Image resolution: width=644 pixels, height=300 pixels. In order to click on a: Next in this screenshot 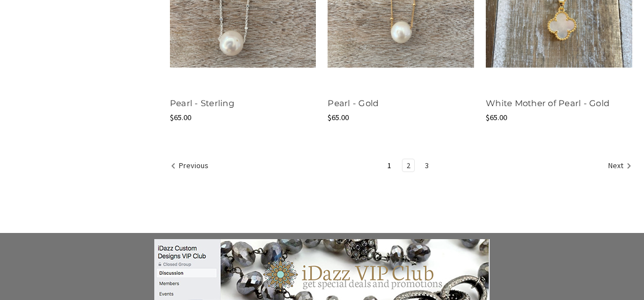, I will do `click(618, 166)`.